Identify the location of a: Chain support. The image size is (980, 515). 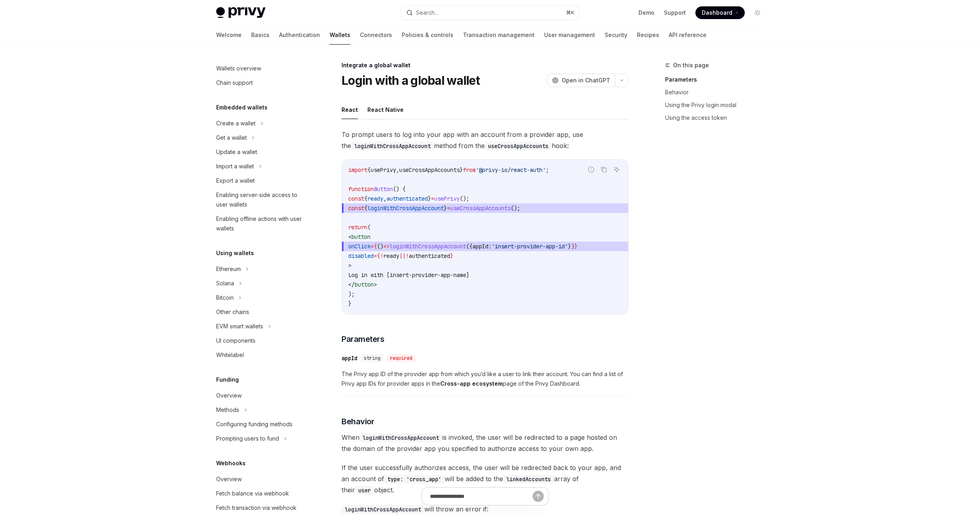
(261, 83).